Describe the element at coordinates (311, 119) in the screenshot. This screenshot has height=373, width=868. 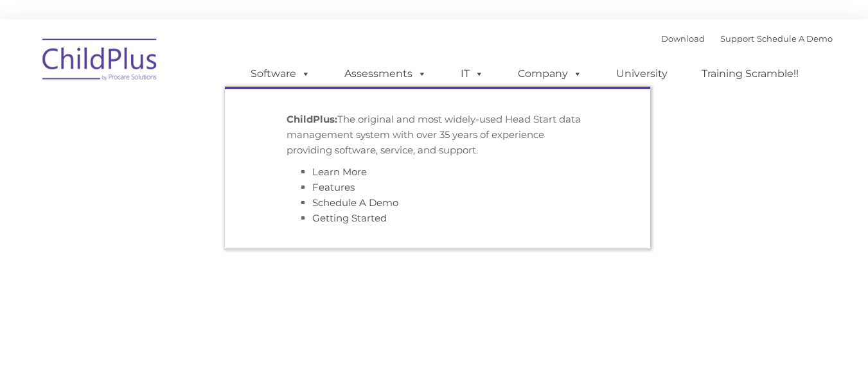
I see `strong: ChildPlus:` at that location.